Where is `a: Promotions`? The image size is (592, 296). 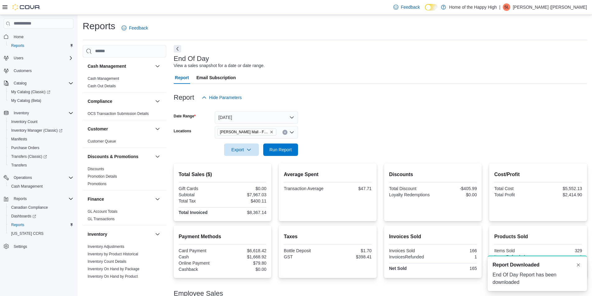
a: Promotions is located at coordinates (97, 184).